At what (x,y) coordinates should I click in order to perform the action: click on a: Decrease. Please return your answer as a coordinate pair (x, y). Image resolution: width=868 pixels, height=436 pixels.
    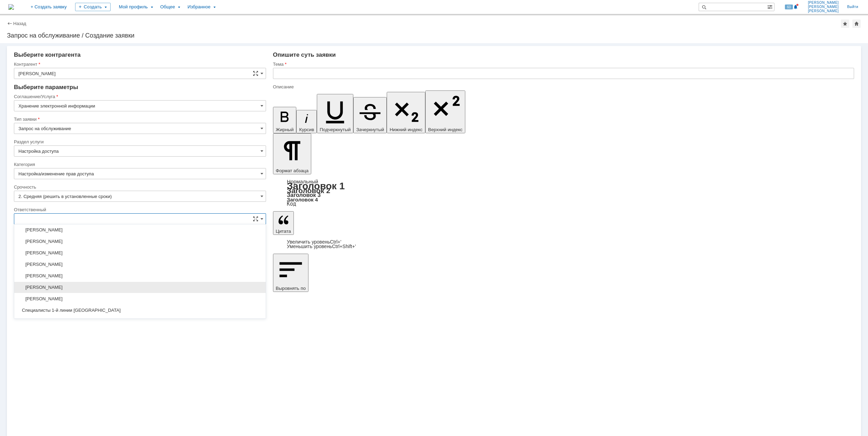
    Looking at the image, I should click on (321, 246).